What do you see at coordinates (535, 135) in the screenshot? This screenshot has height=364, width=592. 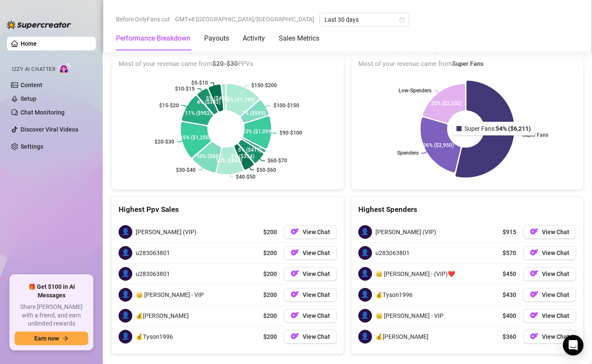 I see `text: Super Fans` at bounding box center [535, 135].